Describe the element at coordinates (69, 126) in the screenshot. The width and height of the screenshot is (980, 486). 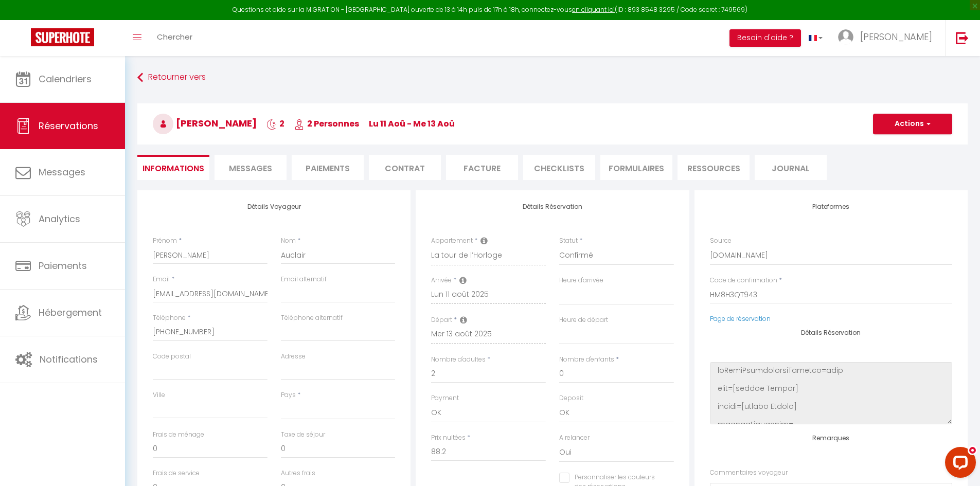
I see `span: Réservations` at that location.